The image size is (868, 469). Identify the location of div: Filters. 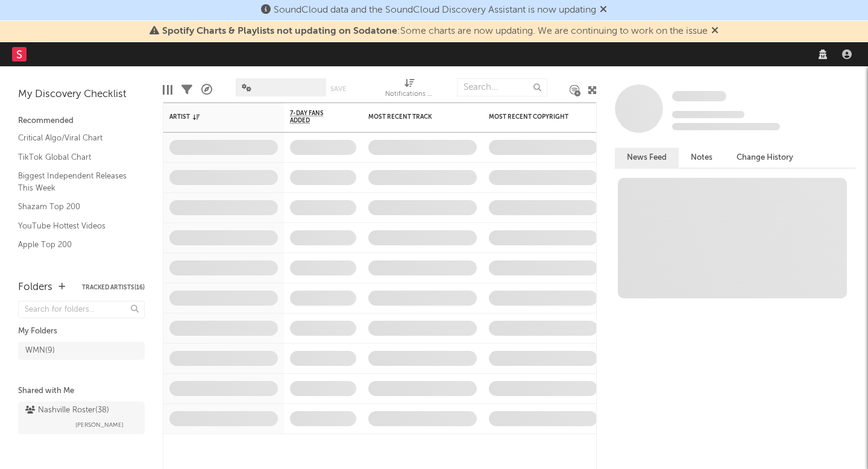
(186, 90).